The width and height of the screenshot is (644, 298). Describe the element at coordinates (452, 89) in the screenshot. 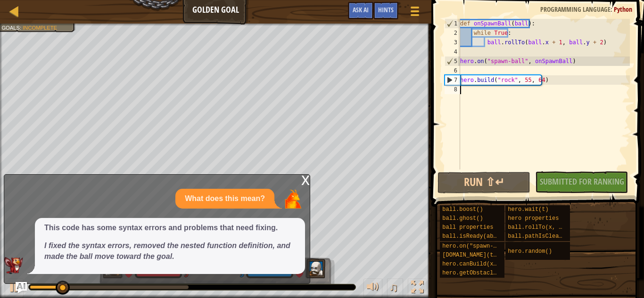

I see `div: 8` at that location.